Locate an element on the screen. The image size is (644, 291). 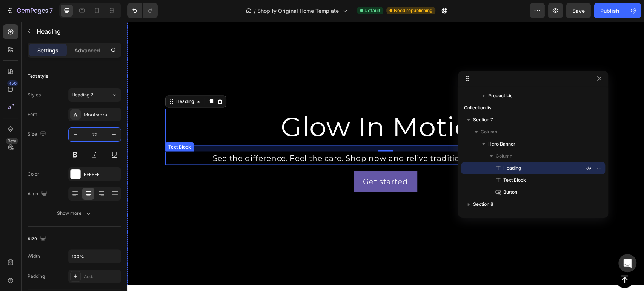
button: Save is located at coordinates (578, 11).